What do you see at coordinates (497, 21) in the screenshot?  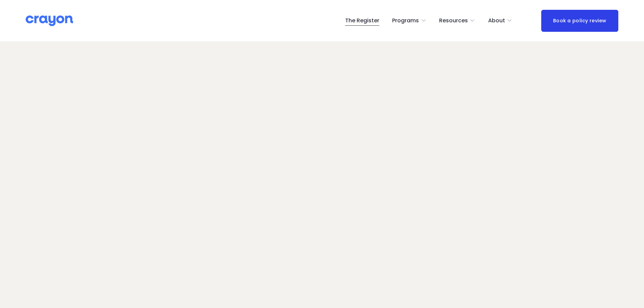 I see `span: About` at bounding box center [497, 21].